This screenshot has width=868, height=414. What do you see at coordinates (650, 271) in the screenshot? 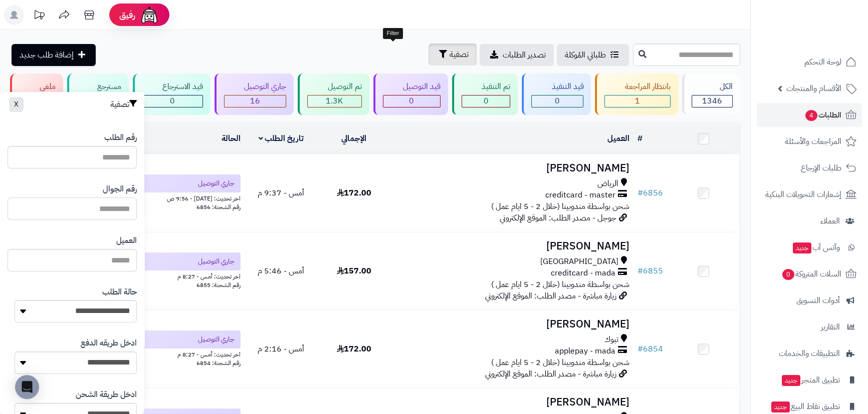
I see `a: #6855` at bounding box center [650, 271].